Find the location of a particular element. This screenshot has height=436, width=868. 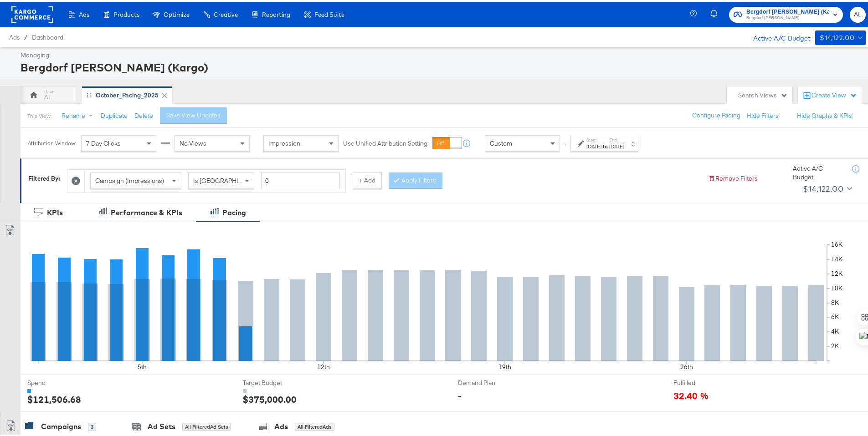

div: October_Pacing_2025 is located at coordinates (127, 94).